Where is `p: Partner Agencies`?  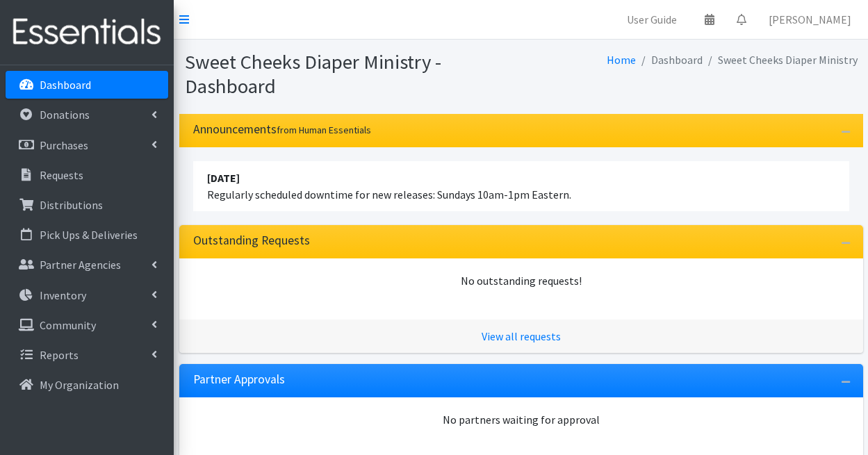
p: Partner Agencies is located at coordinates (80, 265).